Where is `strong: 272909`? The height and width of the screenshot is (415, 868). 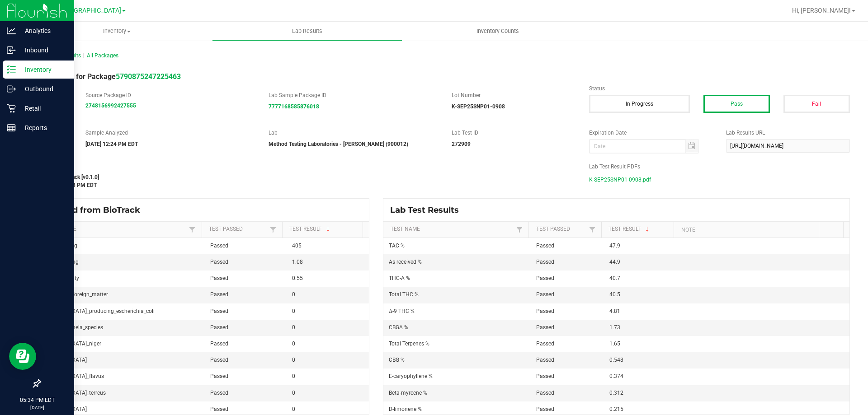 strong: 272909 is located at coordinates (461, 144).